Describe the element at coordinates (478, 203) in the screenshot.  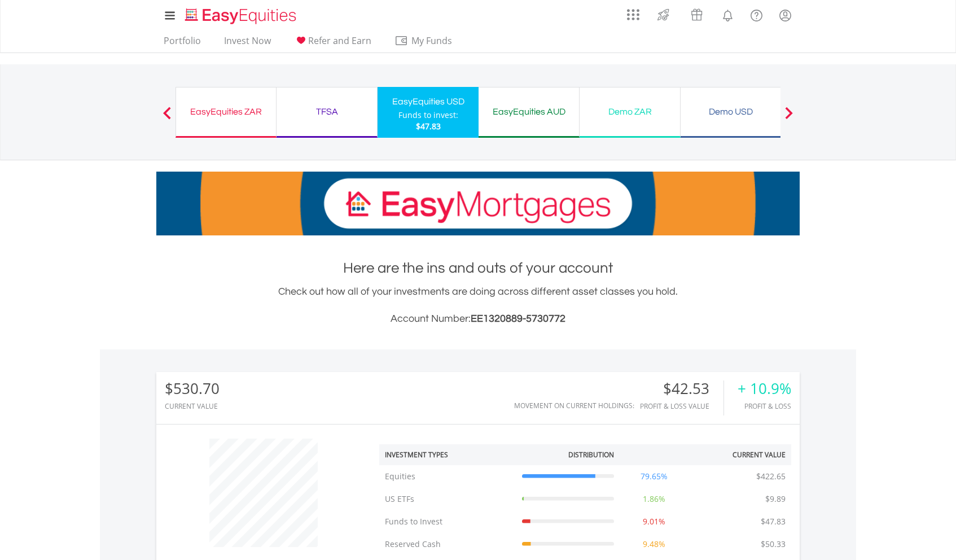
I see `img: EasyMortage Promotion Banner` at that location.